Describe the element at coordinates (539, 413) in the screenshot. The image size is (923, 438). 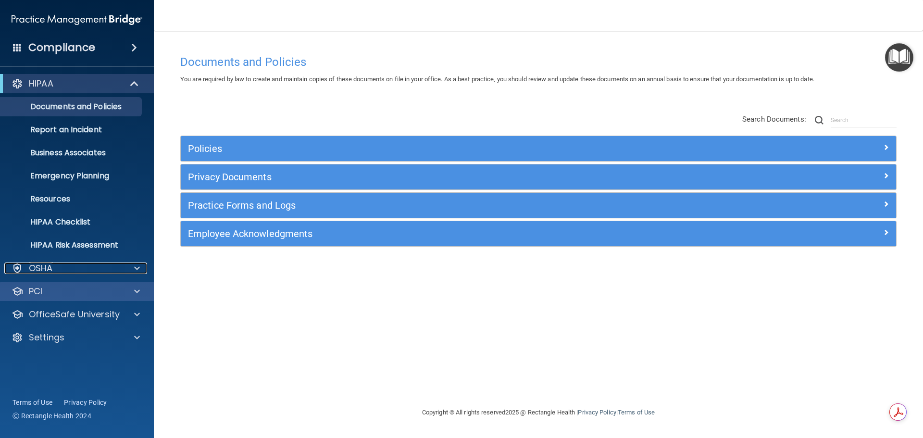
I see `div: Copyright © All rights reserved 2025 @ Rectangle Health | |` at that location.